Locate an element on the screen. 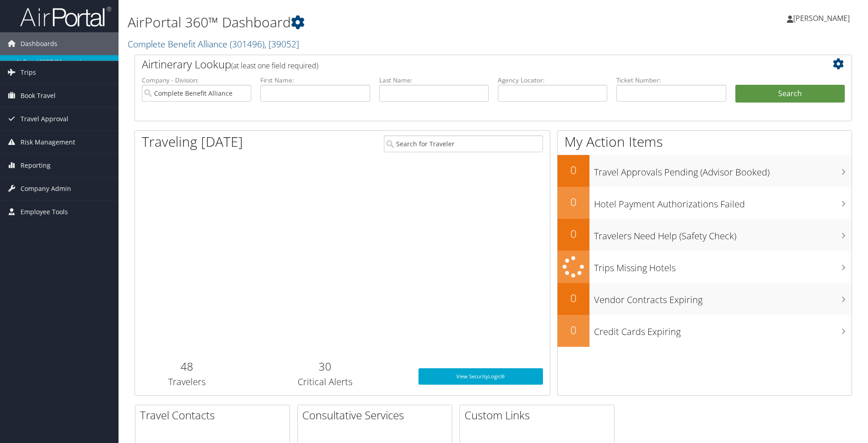  h2: Travel Contacts is located at coordinates (214, 415).